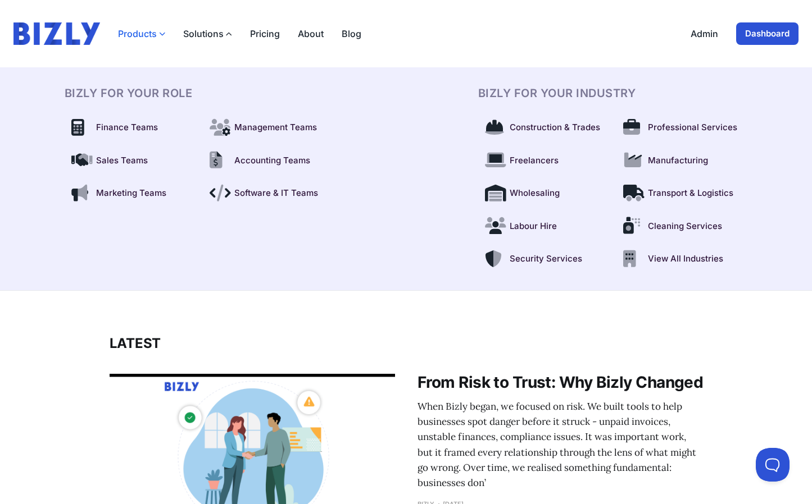 The height and width of the screenshot is (504, 812). I want to click on img: Freelancers in Australia: Freedom, Growth and the Hidden Risks, so click(49, 334).